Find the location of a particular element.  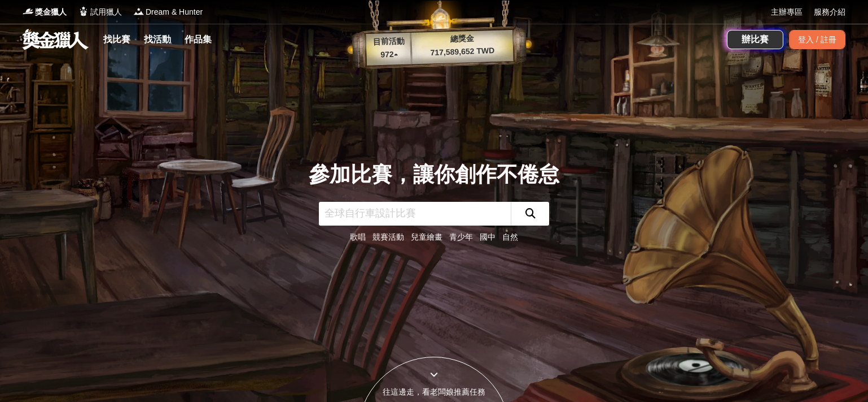

p: 總獎金 is located at coordinates (462, 39).